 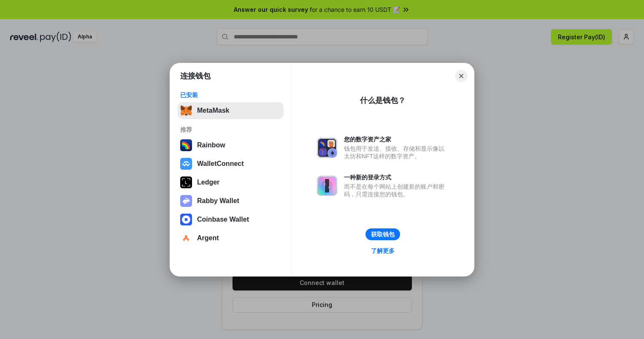 I want to click on div: Rabby Wallet, so click(x=218, y=201).